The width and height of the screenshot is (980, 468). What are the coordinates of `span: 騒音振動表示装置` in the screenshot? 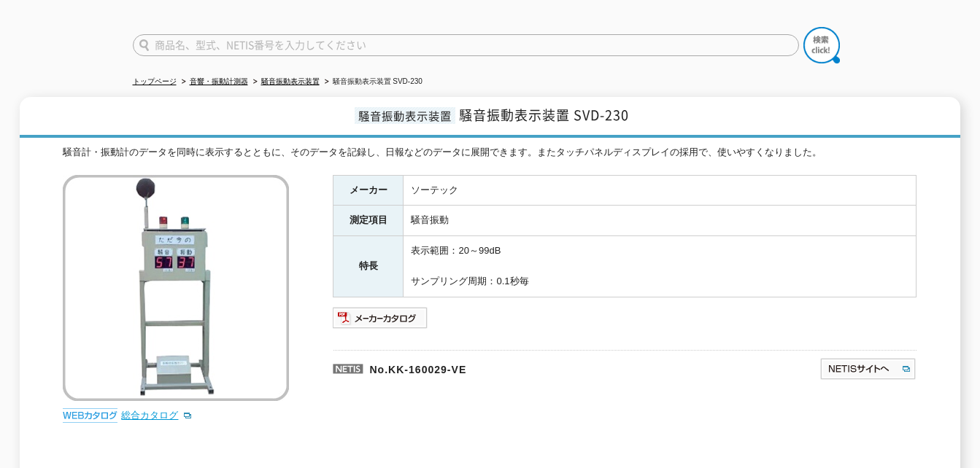 It's located at (405, 115).